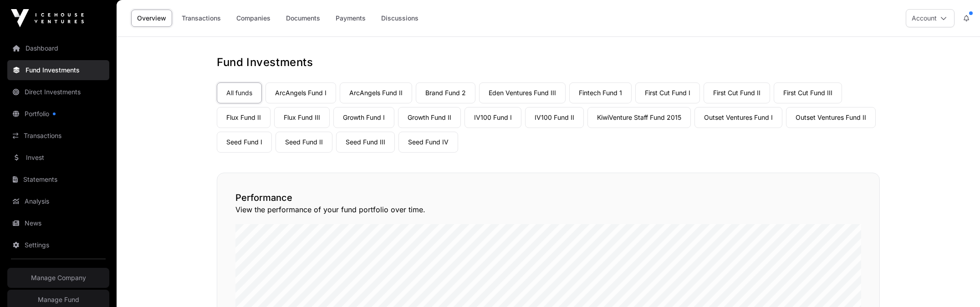  Describe the element at coordinates (58, 223) in the screenshot. I see `a: News` at that location.